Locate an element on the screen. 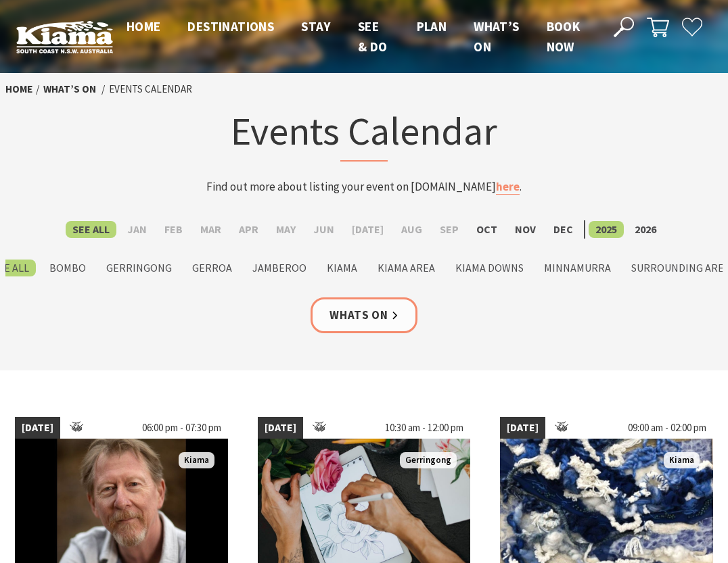 This screenshot has width=728, height=563. img: Kiama Logo is located at coordinates (64, 36).